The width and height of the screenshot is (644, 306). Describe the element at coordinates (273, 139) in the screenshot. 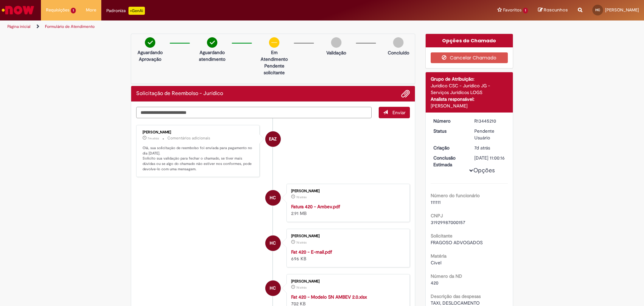

I see `span: EAZ` at that location.